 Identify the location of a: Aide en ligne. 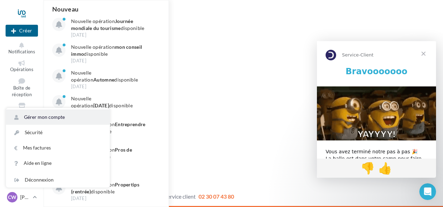
(58, 163).